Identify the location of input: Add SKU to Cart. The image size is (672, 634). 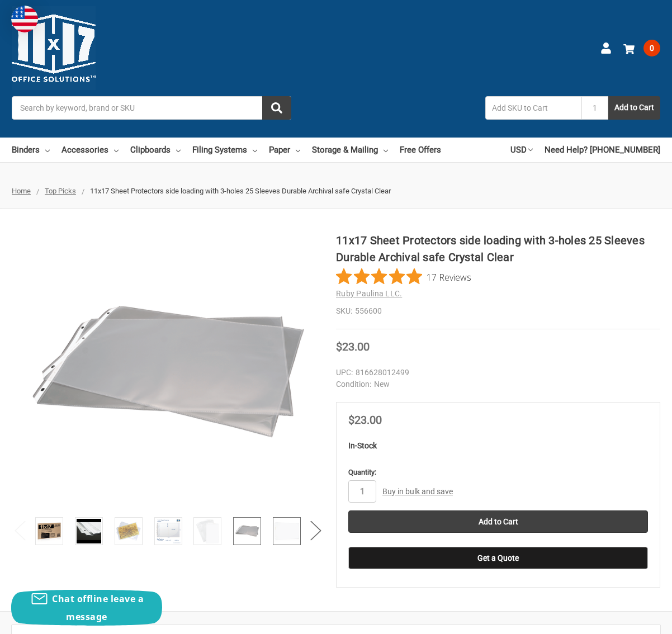
(533, 108).